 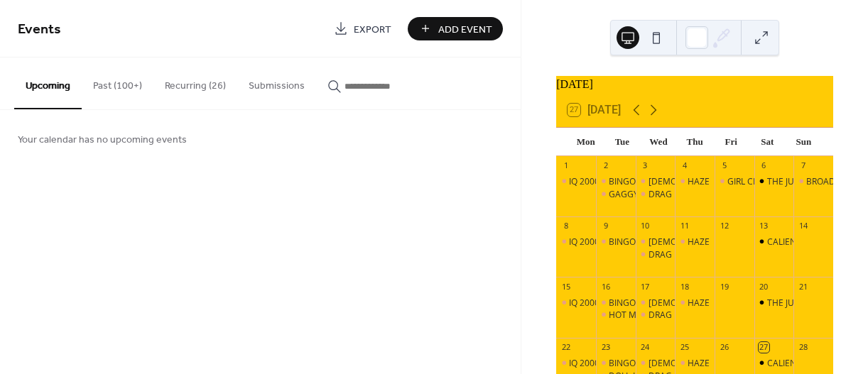 What do you see at coordinates (605, 286) in the screenshot?
I see `div: 16` at bounding box center [605, 286].